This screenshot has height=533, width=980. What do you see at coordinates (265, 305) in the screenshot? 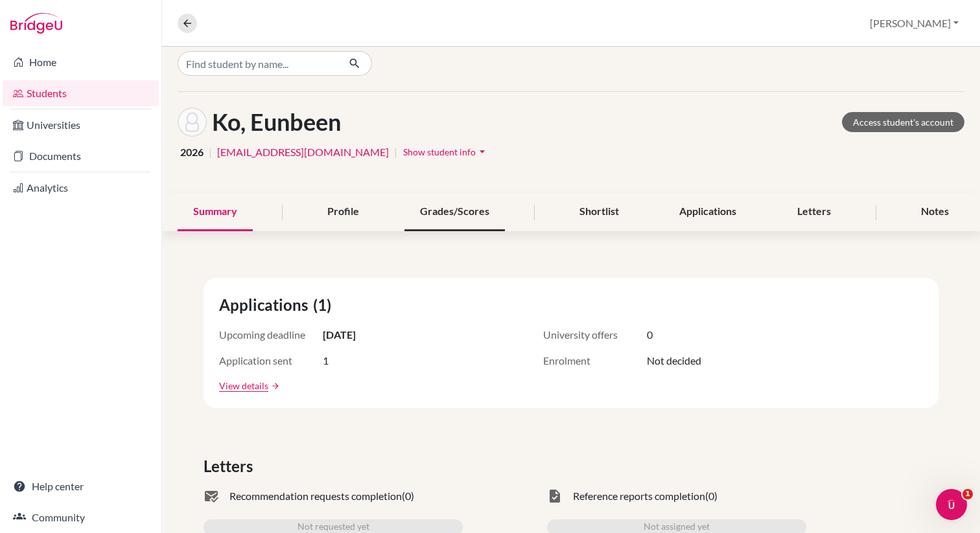
I see `span: Applications` at bounding box center [265, 305].